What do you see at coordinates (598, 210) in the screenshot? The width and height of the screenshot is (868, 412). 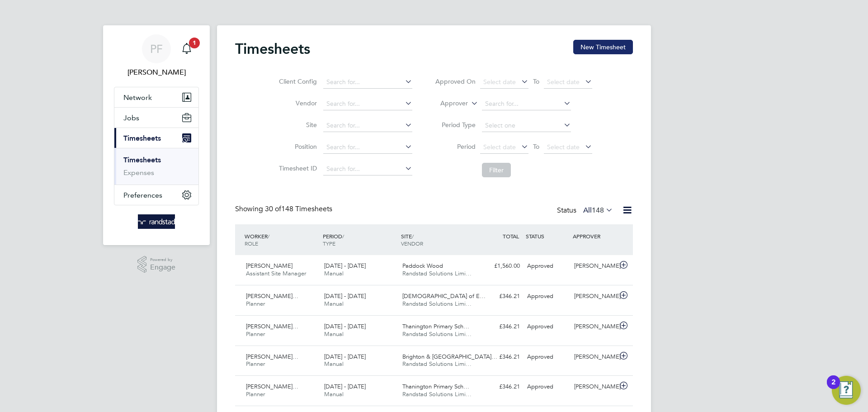 I see `span: 148` at bounding box center [598, 210].